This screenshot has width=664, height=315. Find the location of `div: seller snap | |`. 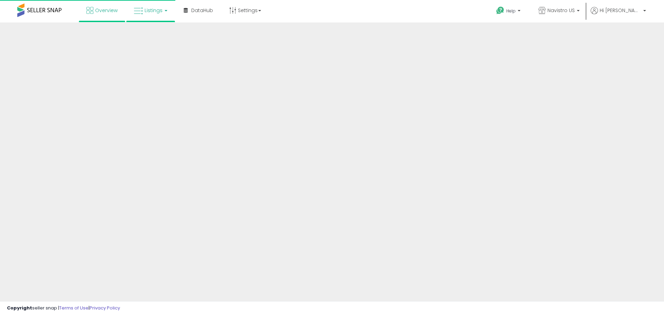

div: seller snap | | is located at coordinates (63, 308).